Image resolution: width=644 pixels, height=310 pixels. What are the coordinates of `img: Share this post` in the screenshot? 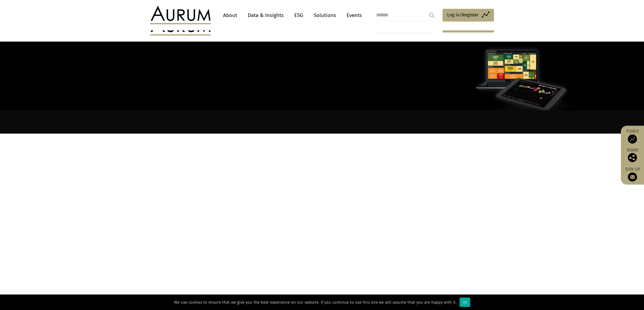 It's located at (632, 158).